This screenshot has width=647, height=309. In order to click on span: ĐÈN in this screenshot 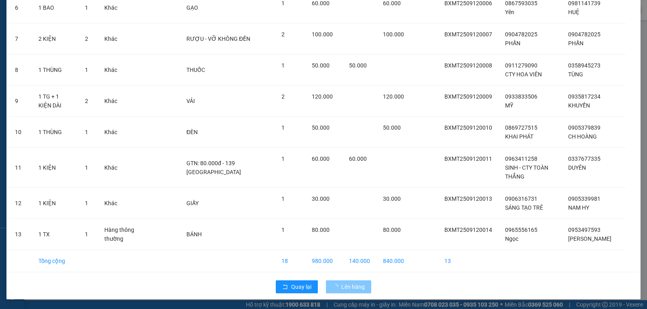, I will do `click(192, 132)`.